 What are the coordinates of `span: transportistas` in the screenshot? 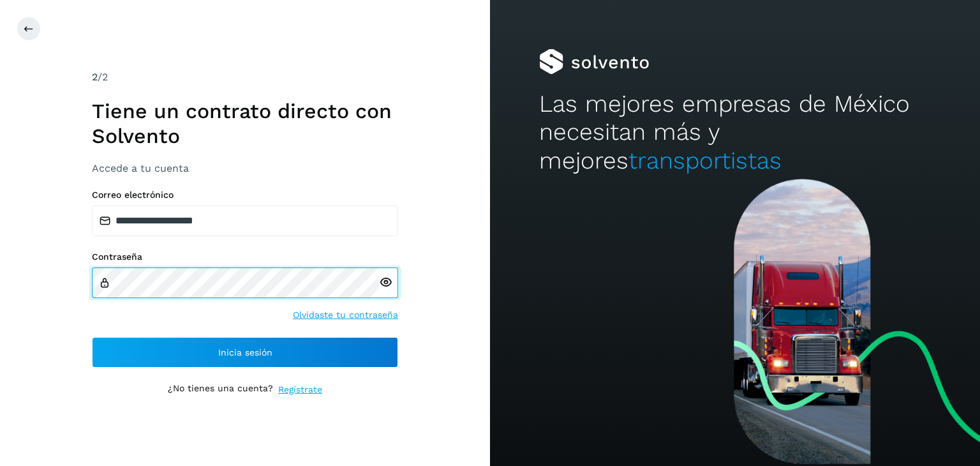 It's located at (705, 160).